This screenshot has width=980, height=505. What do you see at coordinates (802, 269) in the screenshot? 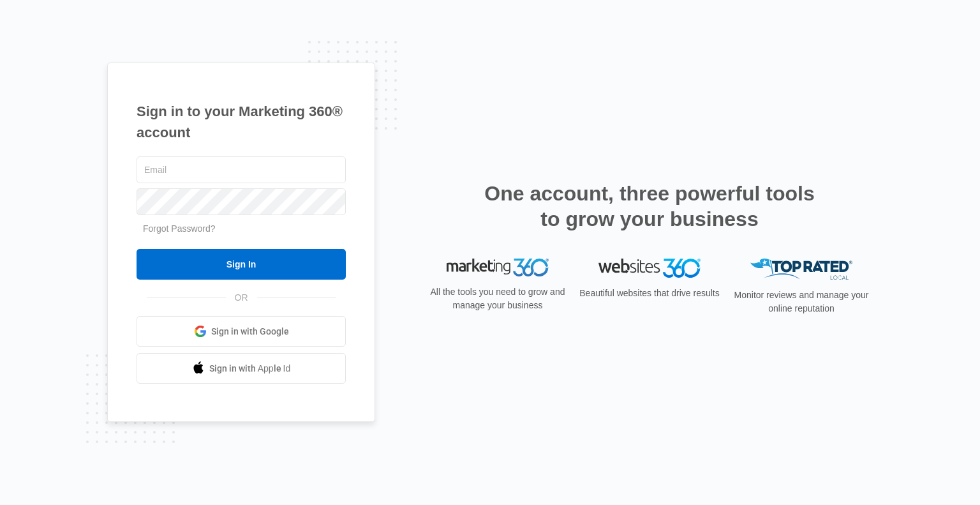
I see `img: Top Rated Local` at bounding box center [802, 269].